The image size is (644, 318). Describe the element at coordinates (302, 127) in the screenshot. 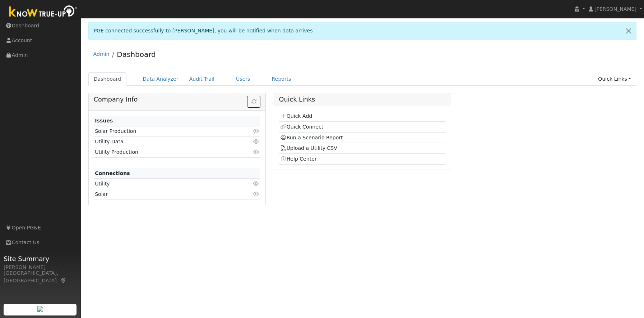

I see `a: Quick Connect` at that location.